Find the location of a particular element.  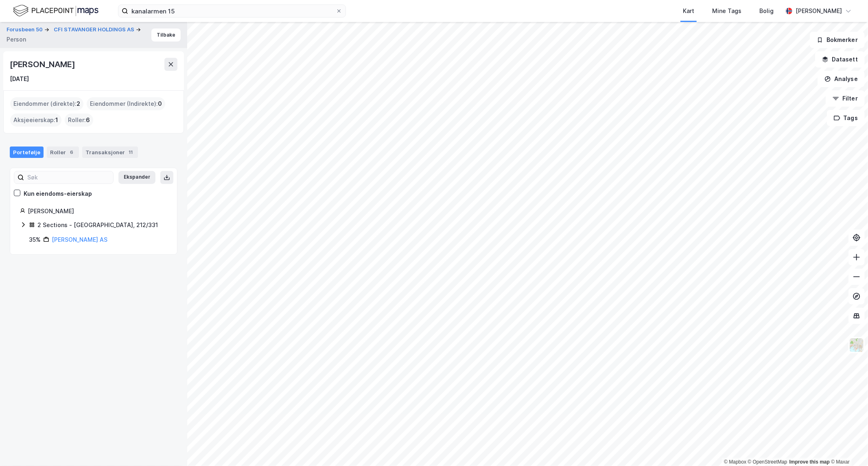

div: Bolig is located at coordinates (766, 11).